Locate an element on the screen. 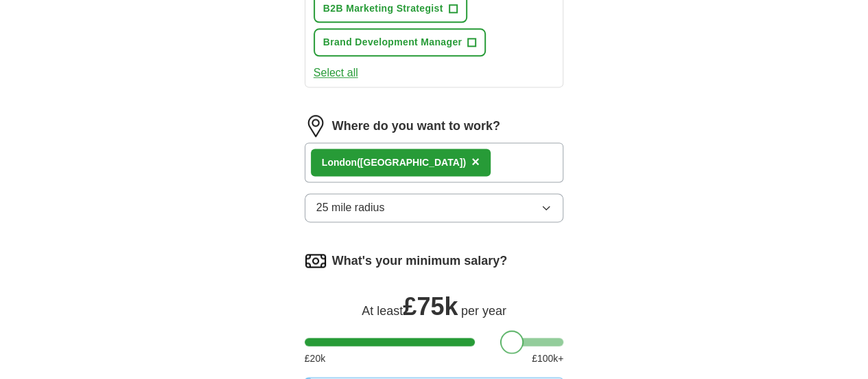 The height and width of the screenshot is (379, 868). img: salary.png is located at coordinates (315, 260).